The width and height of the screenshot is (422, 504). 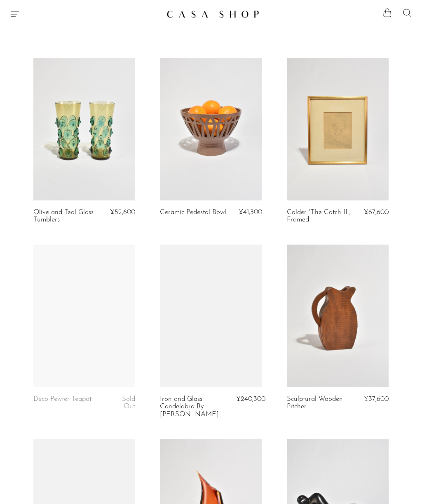 I want to click on button: Menu, so click(x=15, y=14).